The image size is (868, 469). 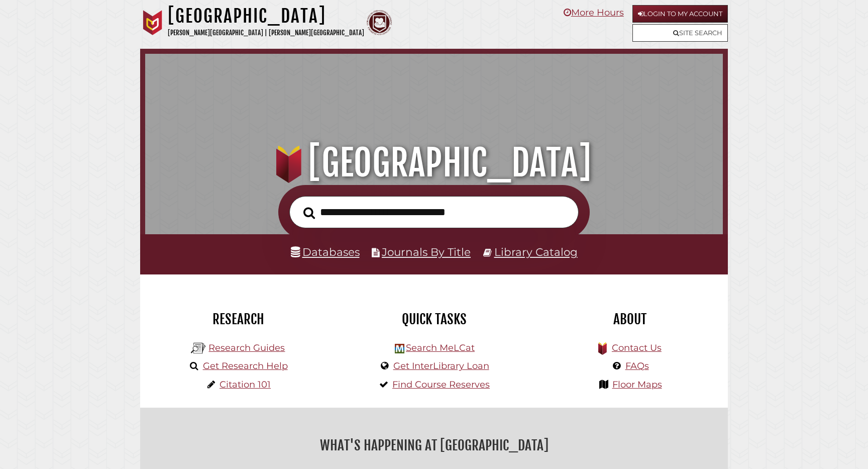 What do you see at coordinates (325, 252) in the screenshot?
I see `a: Databases` at bounding box center [325, 252].